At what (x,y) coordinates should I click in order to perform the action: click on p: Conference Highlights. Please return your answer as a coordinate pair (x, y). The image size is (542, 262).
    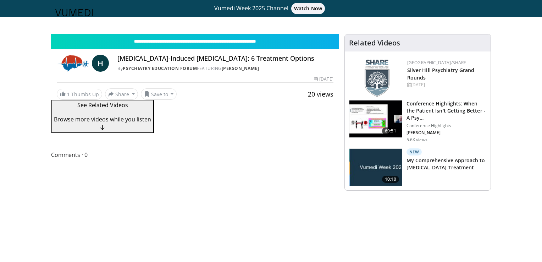
    Looking at the image, I should click on (446, 126).